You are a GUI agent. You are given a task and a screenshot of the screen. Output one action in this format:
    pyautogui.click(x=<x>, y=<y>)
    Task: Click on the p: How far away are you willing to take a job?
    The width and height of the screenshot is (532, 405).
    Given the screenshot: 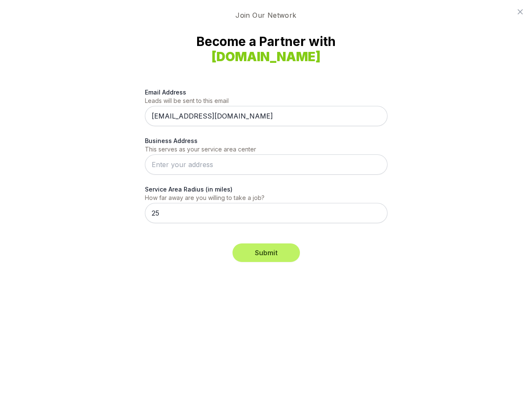 What is the action you would take?
    pyautogui.click(x=266, y=198)
    